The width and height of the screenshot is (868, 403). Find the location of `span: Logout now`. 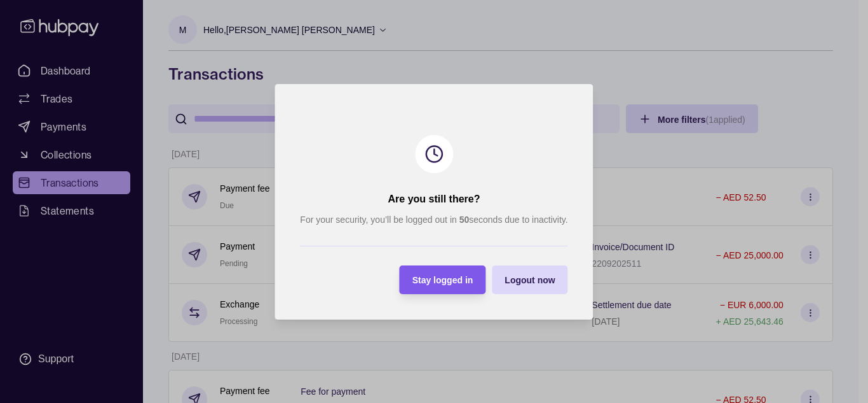

span: Logout now is located at coordinates (529, 280).